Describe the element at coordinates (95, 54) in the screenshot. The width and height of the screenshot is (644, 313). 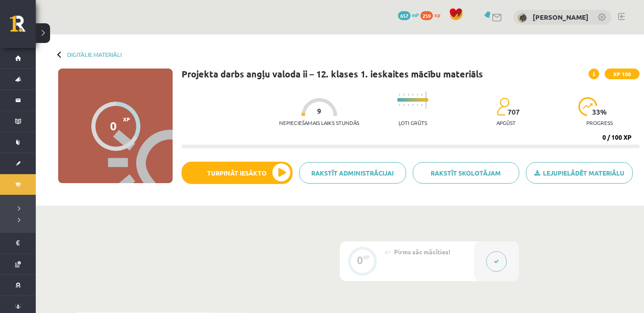
I see `a: Digitālie materiāli` at that location.